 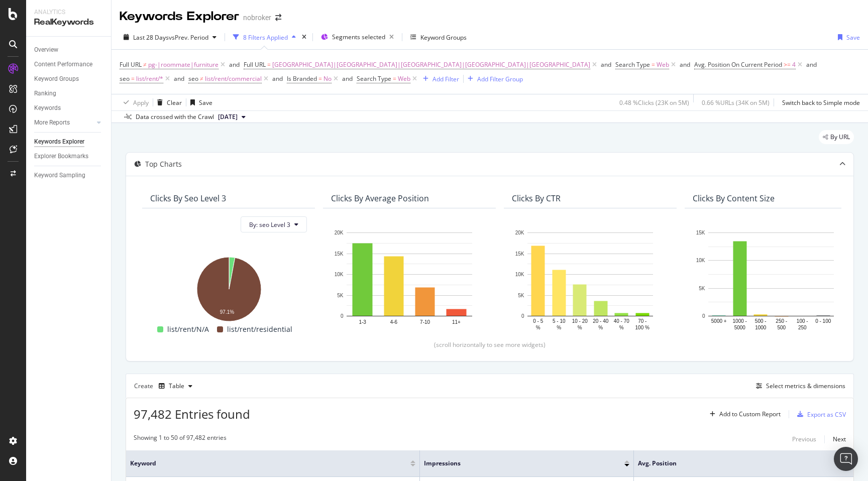 I want to click on text: 0 - 100, so click(x=823, y=321).